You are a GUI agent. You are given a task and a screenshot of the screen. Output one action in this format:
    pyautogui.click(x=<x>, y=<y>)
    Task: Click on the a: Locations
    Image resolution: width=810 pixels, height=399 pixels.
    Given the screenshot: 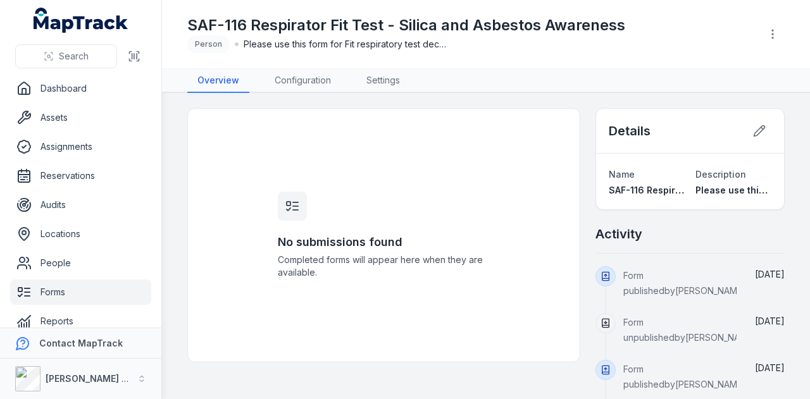 What is the action you would take?
    pyautogui.click(x=80, y=234)
    